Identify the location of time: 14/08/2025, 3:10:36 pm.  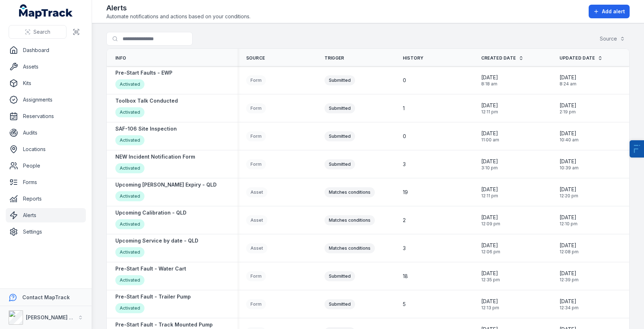
(489, 164).